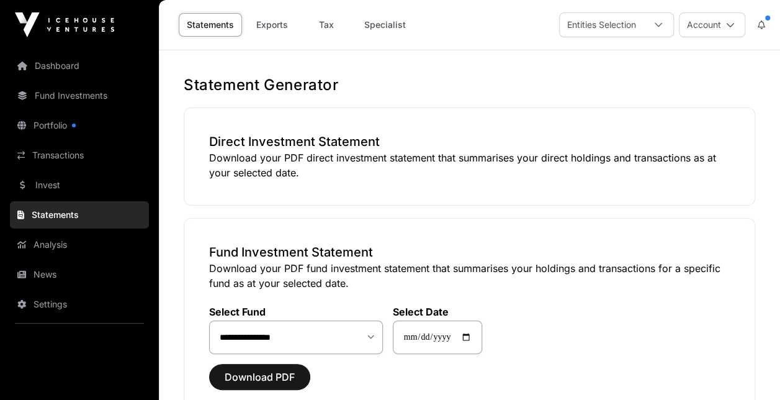 This screenshot has width=780, height=400. What do you see at coordinates (79, 125) in the screenshot?
I see `a: Portfolio` at bounding box center [79, 125].